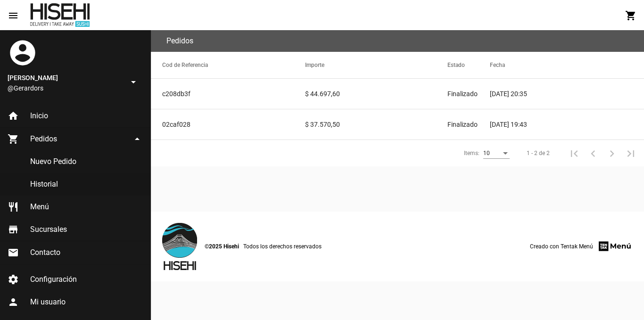 The image size is (644, 320). I want to click on mat-header-cell: Estado, so click(469, 65).